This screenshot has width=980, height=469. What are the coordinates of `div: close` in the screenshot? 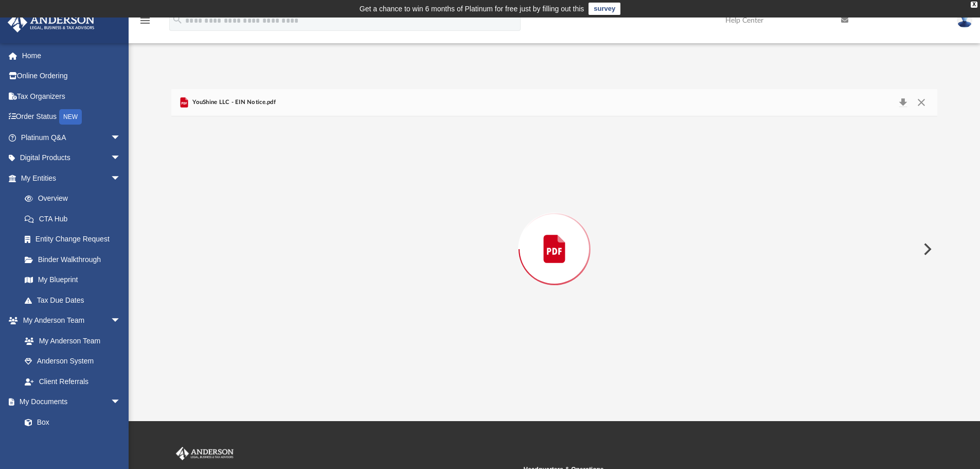 It's located at (974, 4).